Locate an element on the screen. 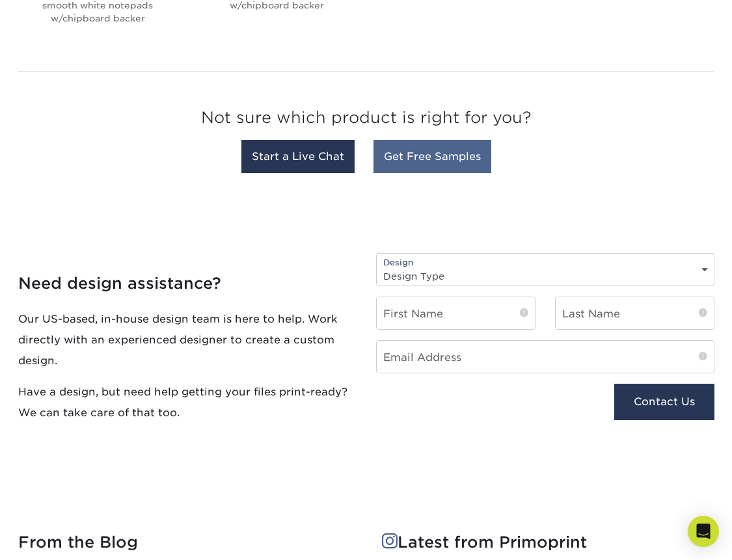  a: Get Free Samples is located at coordinates (432, 156).